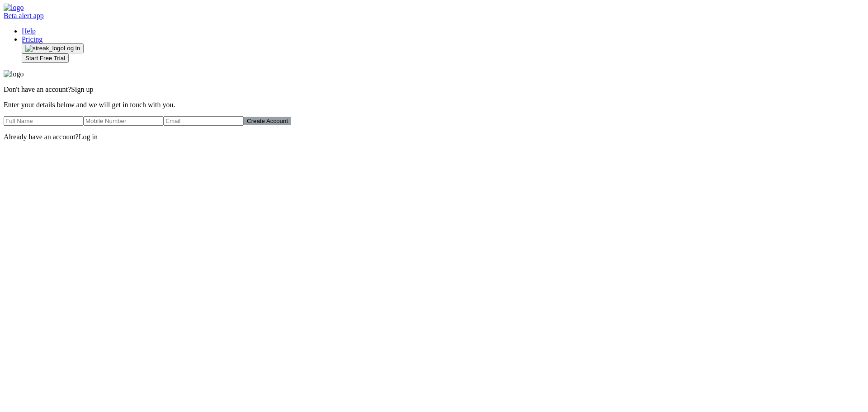 The image size is (868, 412). I want to click on a: Help, so click(28, 31).